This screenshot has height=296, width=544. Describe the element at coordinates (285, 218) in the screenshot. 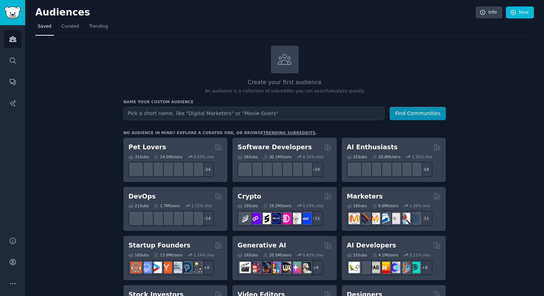

I see `img: defiblockchain` at that location.